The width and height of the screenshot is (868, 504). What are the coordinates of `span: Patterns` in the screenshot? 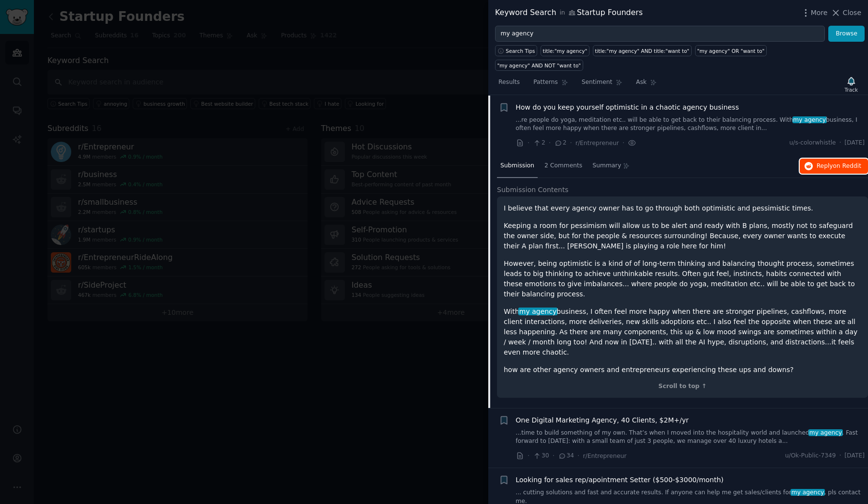 It's located at (545, 83).